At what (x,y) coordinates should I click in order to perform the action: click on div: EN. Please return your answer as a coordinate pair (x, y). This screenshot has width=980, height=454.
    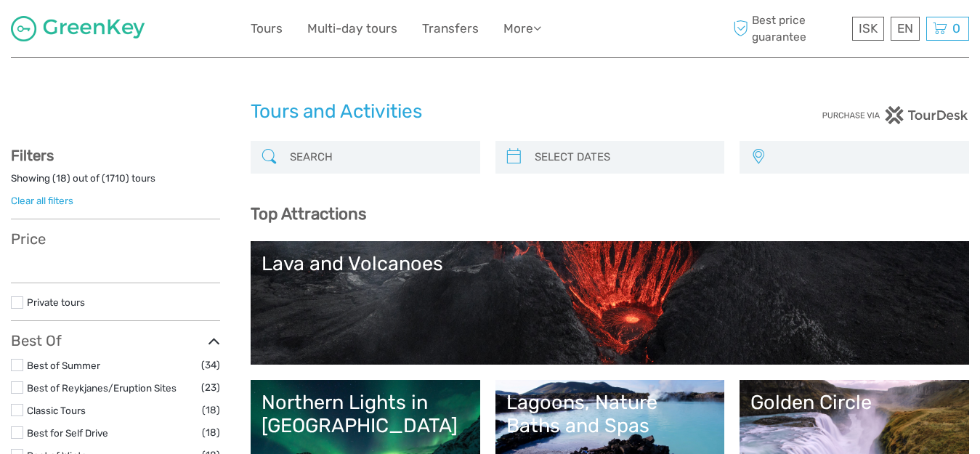
    Looking at the image, I should click on (905, 29).